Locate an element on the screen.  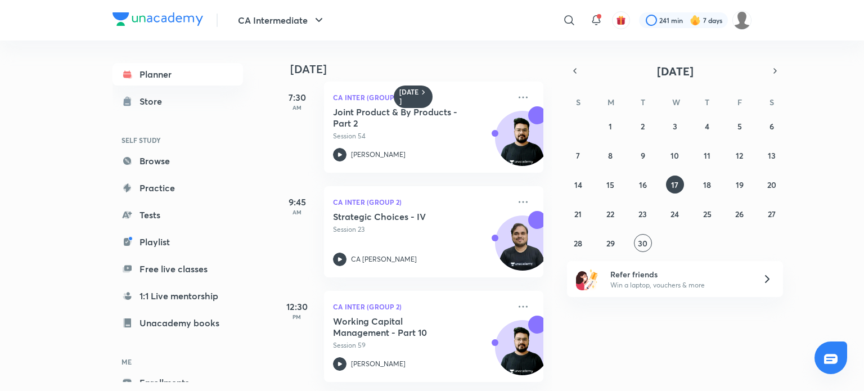
div: Store is located at coordinates (154, 101).